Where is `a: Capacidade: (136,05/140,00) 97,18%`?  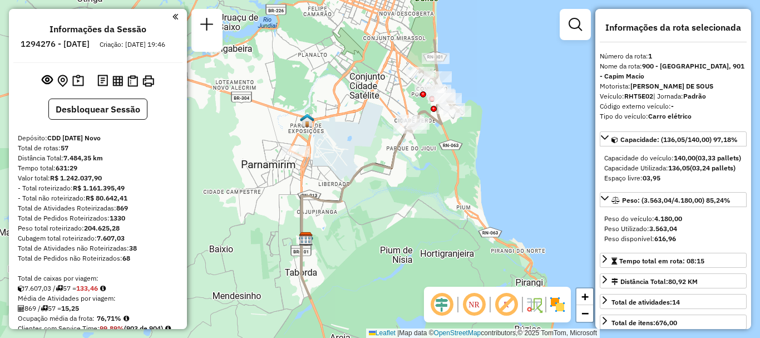 a: Capacidade: (136,05/140,00) 97,18% is located at coordinates (673, 139).